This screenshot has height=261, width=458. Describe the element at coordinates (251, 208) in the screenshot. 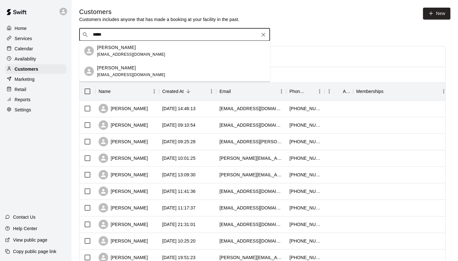

I see `div: carlosnellen@gmail.com` at that location.